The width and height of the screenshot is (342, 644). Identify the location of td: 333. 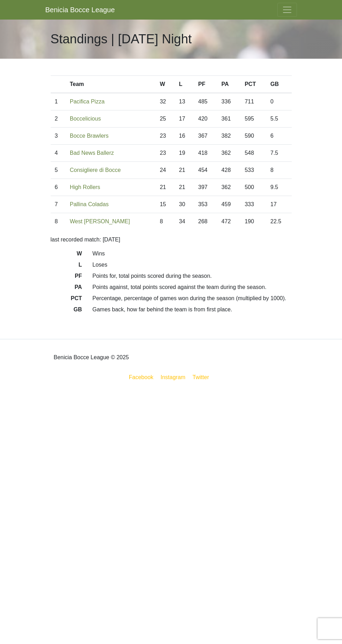
(253, 204).